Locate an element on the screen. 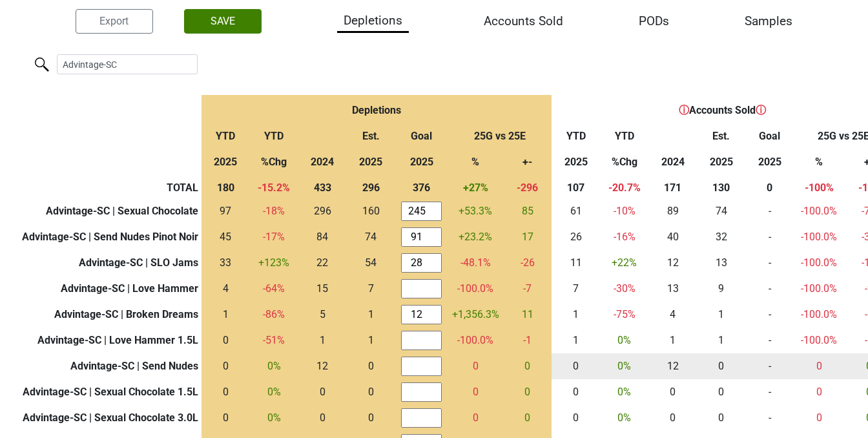  b: Advintage-SC | Sexual Chocolate 1.5L is located at coordinates (110, 391).